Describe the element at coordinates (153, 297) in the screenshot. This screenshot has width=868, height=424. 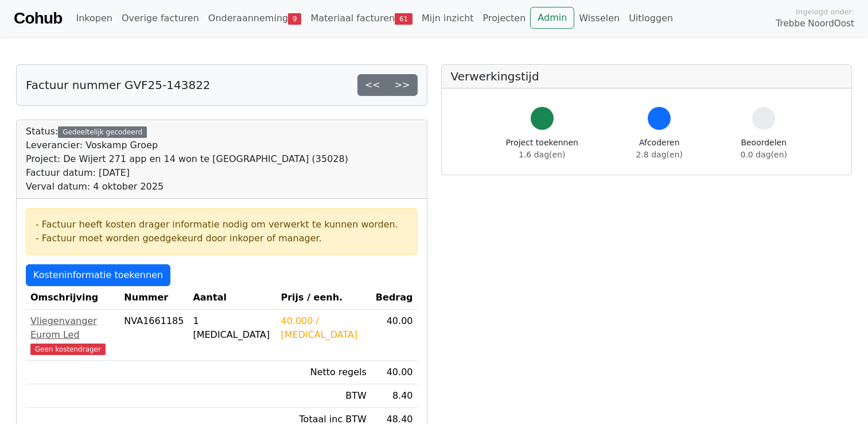
I see `th: Nummer` at that location.